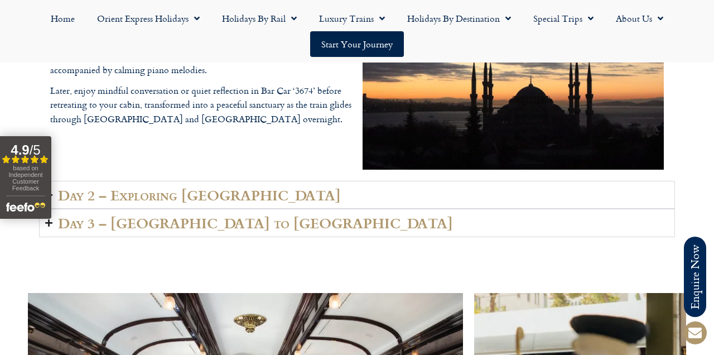 Image resolution: width=714 pixels, height=355 pixels. I want to click on p: Later, enjoy mindful conversation or quiet reflection in Bar Car ‘3674’ before retreating to your..., so click(201, 105).